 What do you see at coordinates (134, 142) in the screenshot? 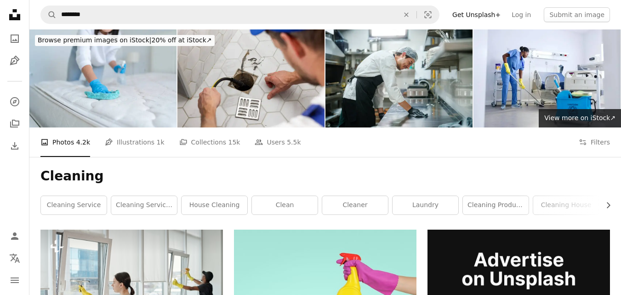
I see `a: Illustrations 1k` at bounding box center [134, 142].